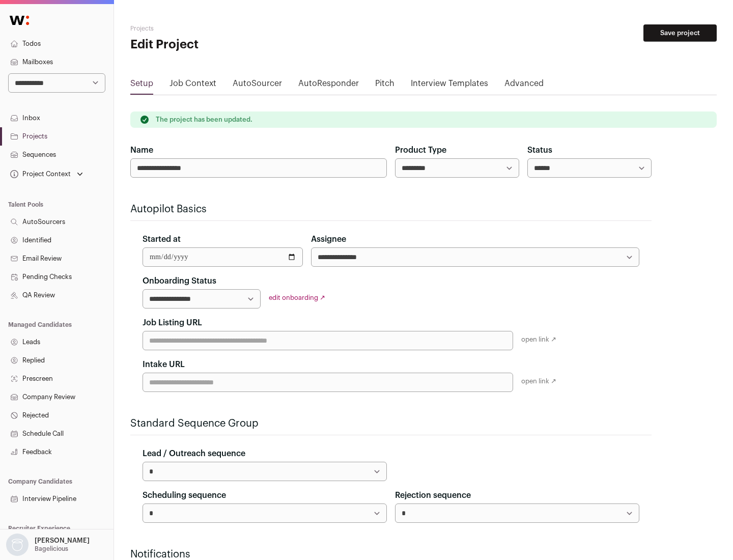 The image size is (733, 560). I want to click on a: Advanced, so click(524, 86).